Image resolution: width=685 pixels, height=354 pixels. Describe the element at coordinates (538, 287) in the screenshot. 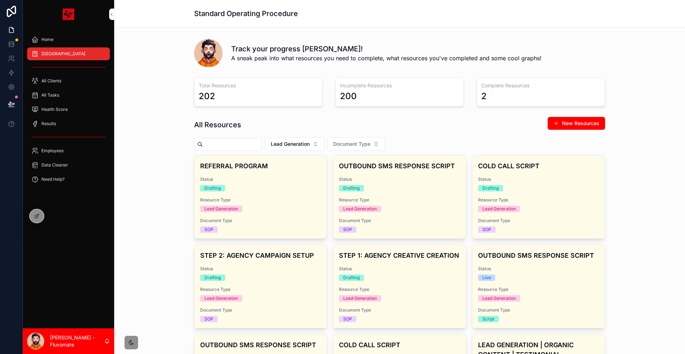

I see `a: OUTBOUND SMS RESPONSE SCRIPTStatusLiveResource TypeLead GenerationDocument TypeScript` at that location.